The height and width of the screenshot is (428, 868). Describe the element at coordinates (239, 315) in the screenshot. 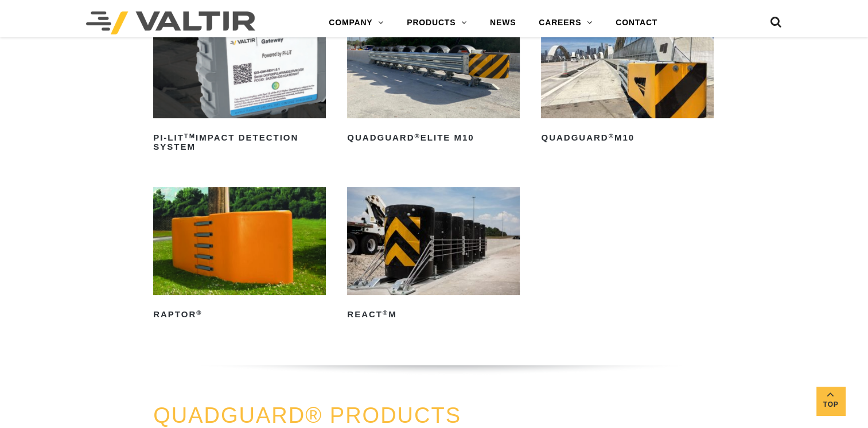

I see `h2: RAPTOR` at that location.